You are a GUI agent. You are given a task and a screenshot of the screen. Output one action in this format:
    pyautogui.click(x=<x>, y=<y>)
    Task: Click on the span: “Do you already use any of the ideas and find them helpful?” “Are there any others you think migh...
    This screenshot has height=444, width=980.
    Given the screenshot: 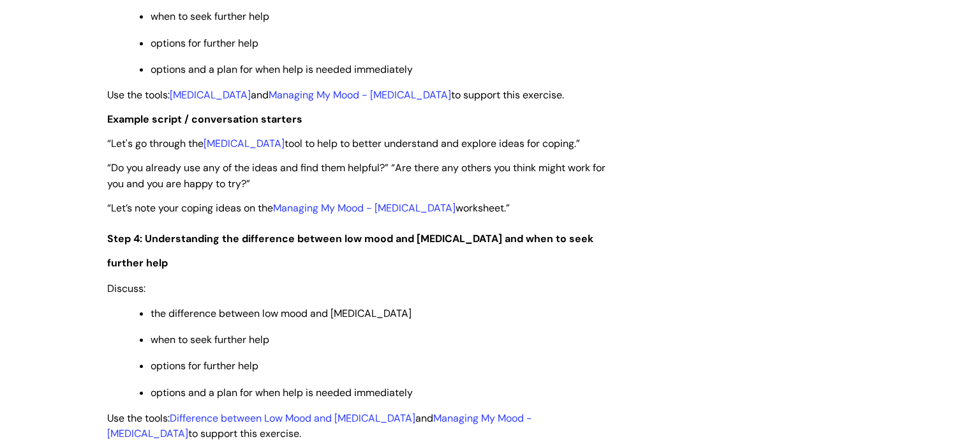 What is the action you would take?
    pyautogui.click(x=356, y=176)
    